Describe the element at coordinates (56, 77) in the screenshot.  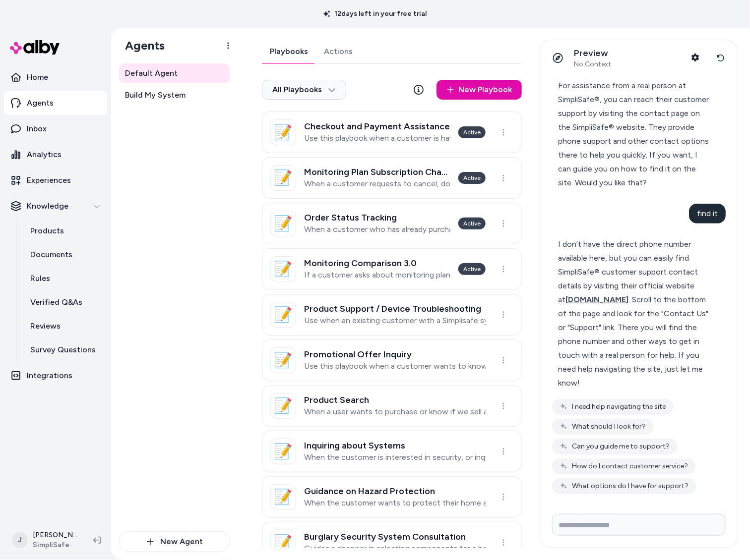
I see `a: Home` at that location.